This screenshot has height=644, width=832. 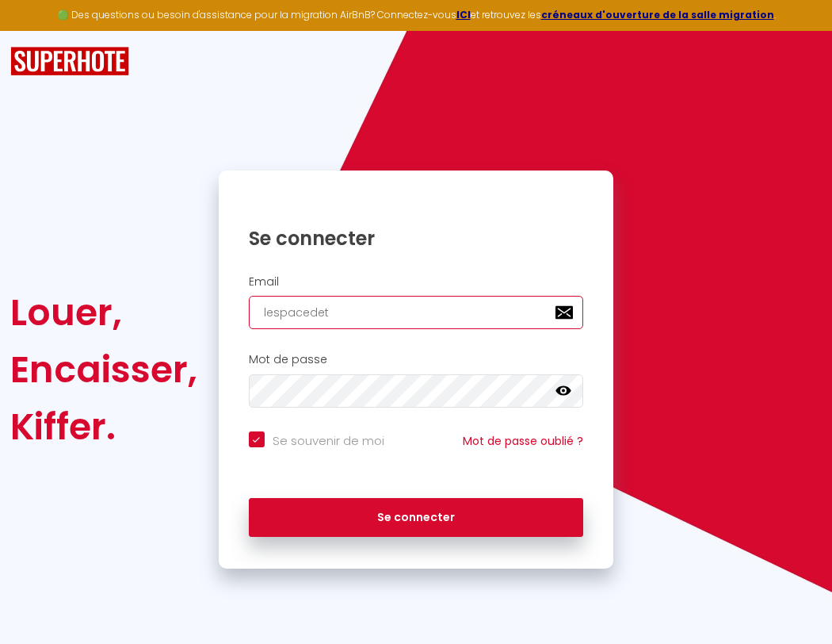 I want to click on div: Kiffer., so click(x=104, y=426).